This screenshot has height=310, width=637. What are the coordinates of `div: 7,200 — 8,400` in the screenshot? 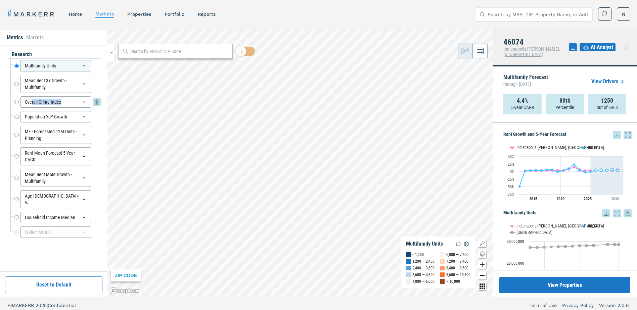 It's located at (458, 262).